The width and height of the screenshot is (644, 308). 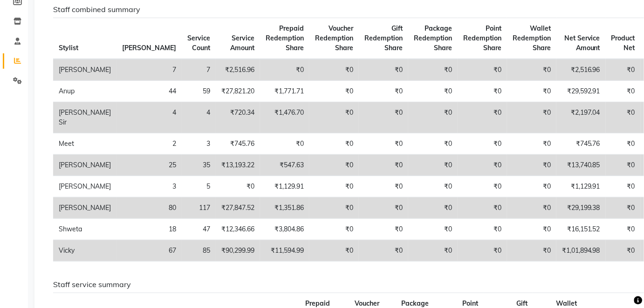 What do you see at coordinates (581, 230) in the screenshot?
I see `td: ₹16,151.52` at bounding box center [581, 230].